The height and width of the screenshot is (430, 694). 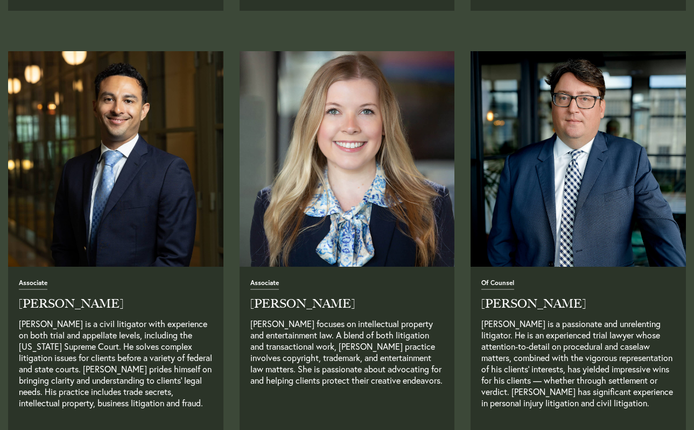 What do you see at coordinates (579, 159) in the screenshot?
I see `img: mark_mclean-1.jpg` at bounding box center [579, 159].